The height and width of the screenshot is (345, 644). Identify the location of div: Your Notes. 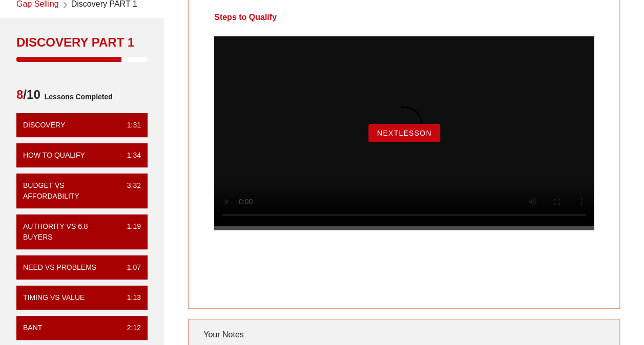
(404, 335).